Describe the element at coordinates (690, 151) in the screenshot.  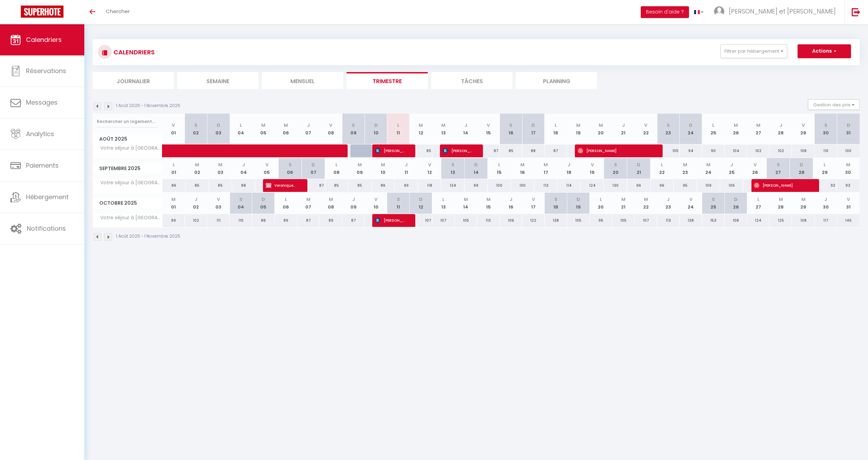
I see `div: 94` at that location.